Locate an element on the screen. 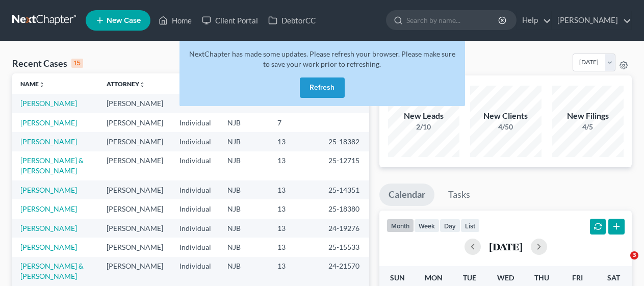 The width and height of the screenshot is (644, 286). button: list is located at coordinates (470, 226).